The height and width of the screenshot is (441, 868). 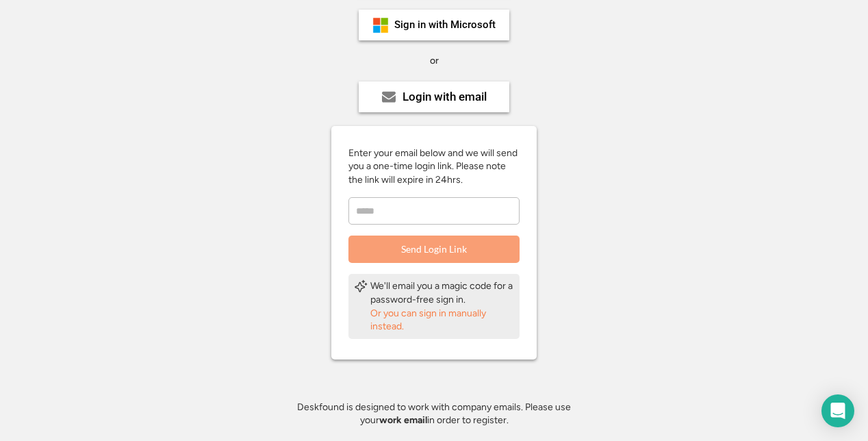 What do you see at coordinates (443, 320) in the screenshot?
I see `div: Or you can sign in manually instead.` at bounding box center [443, 320].